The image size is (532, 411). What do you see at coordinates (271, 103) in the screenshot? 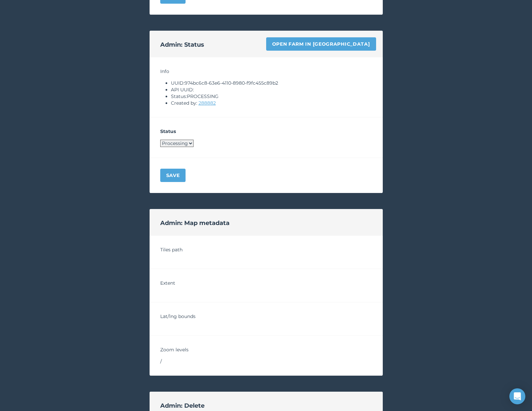
I see `li: Created by:` at bounding box center [271, 103].